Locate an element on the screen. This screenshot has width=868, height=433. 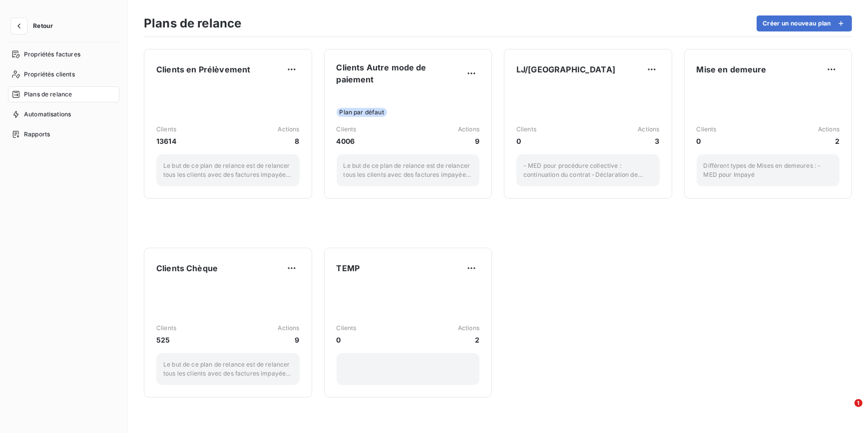
a: Rapports is located at coordinates (63, 135).